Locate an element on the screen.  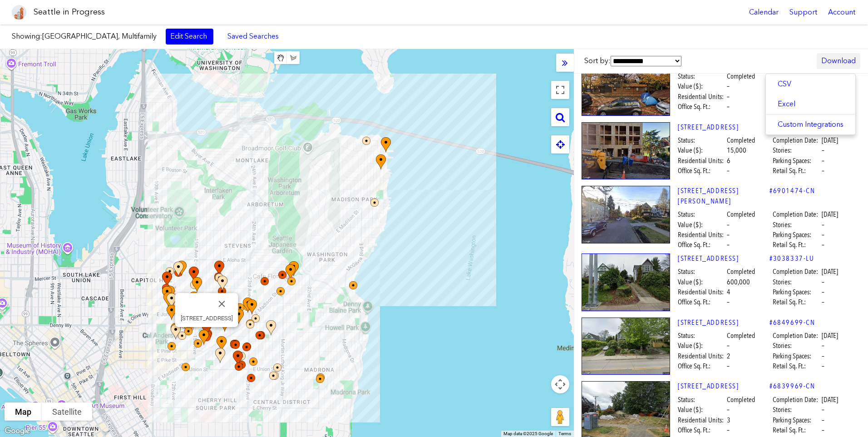
img: 1715_17TH_AVE_SEATTLE.jpg is located at coordinates (626, 87).